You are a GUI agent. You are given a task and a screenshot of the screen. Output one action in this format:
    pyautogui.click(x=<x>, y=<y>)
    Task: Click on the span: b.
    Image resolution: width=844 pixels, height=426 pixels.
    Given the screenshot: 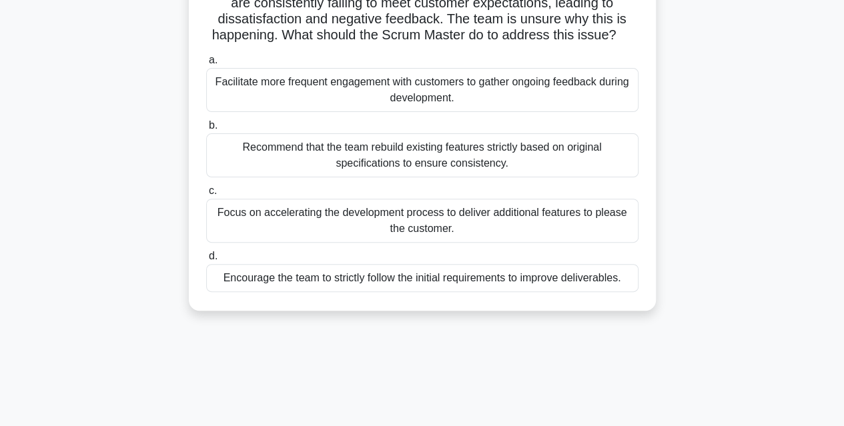 What is the action you would take?
    pyautogui.click(x=213, y=125)
    